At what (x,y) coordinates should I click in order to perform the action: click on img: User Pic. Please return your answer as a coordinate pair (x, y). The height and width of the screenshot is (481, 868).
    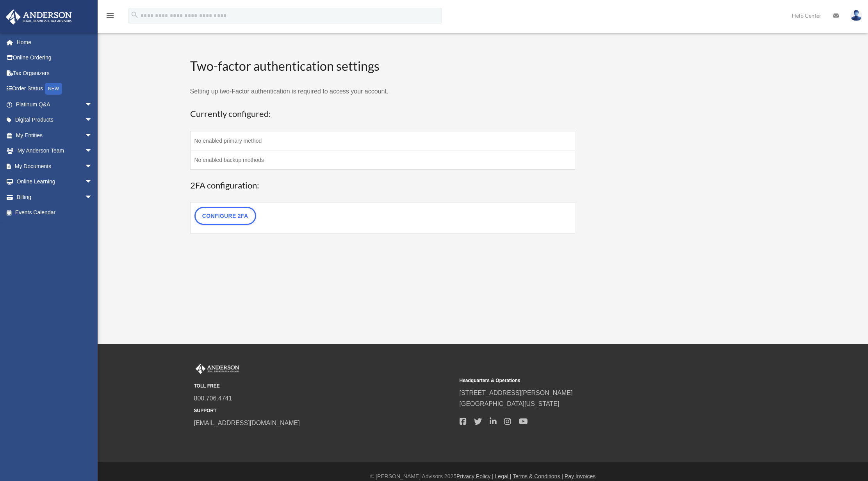
    Looking at the image, I should click on (856, 16).